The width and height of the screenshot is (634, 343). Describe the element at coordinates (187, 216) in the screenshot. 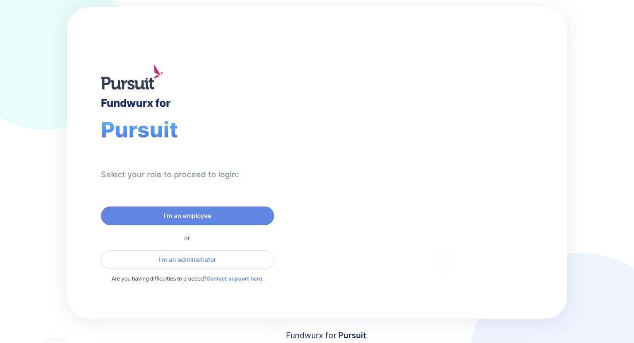

I see `button: I'm an employee` at that location.